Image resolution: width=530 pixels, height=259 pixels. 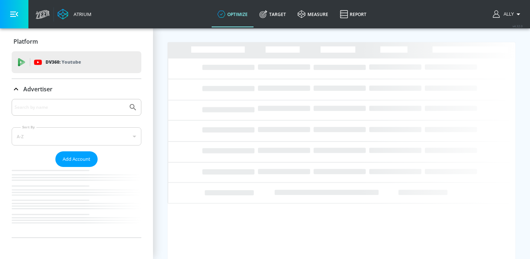 What do you see at coordinates (272, 14) in the screenshot?
I see `a: Target` at bounding box center [272, 14].